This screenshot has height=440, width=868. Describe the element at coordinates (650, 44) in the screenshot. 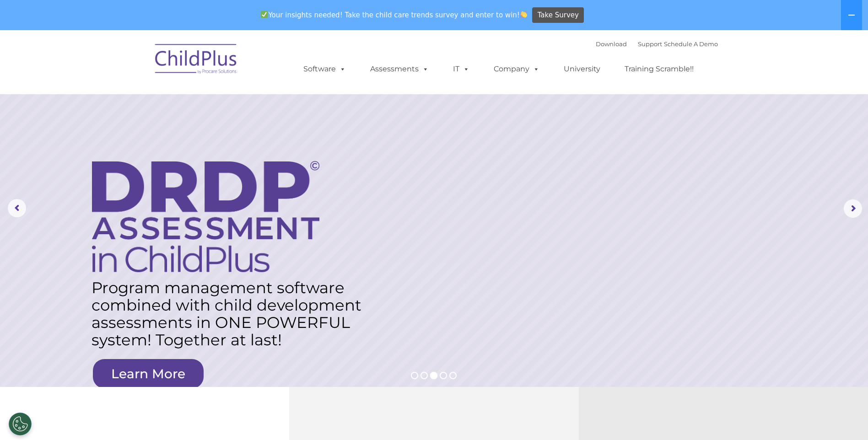

I see `a: Support` at that location.